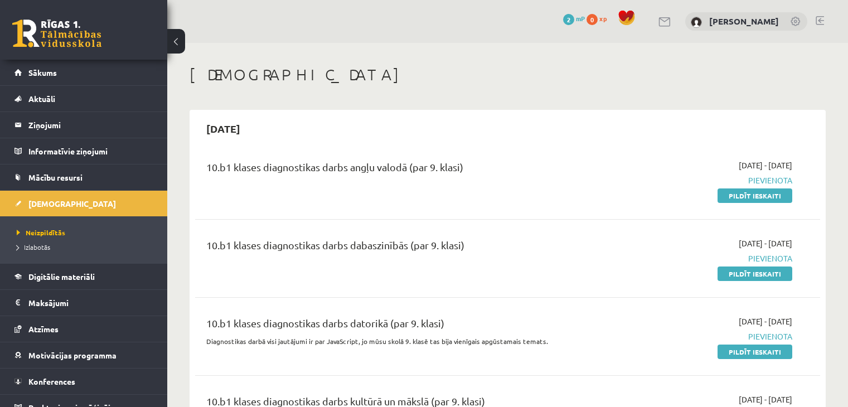 The height and width of the screenshot is (407, 848). What do you see at coordinates (42, 99) in the screenshot?
I see `span: Aktuāli` at bounding box center [42, 99].